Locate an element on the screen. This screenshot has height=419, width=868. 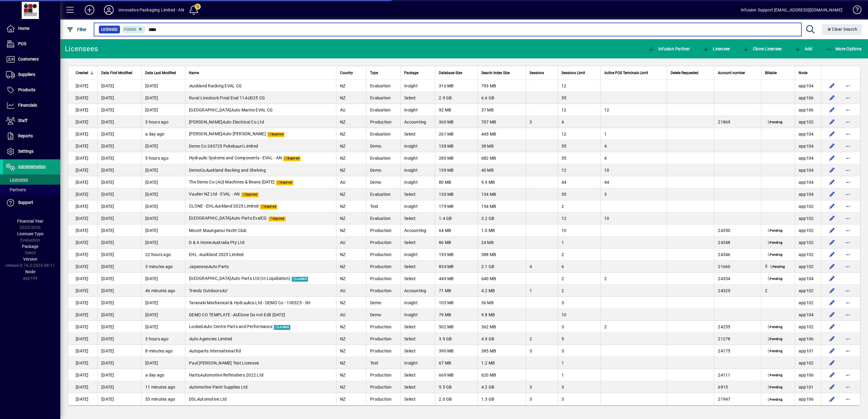
div: Billable is located at coordinates (778, 73).